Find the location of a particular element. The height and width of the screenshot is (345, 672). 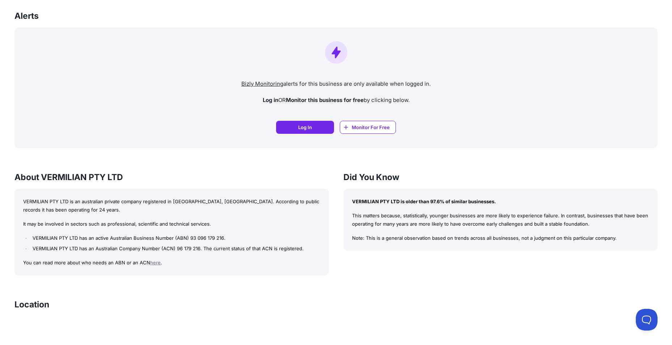

span: Log In is located at coordinates (305, 127).